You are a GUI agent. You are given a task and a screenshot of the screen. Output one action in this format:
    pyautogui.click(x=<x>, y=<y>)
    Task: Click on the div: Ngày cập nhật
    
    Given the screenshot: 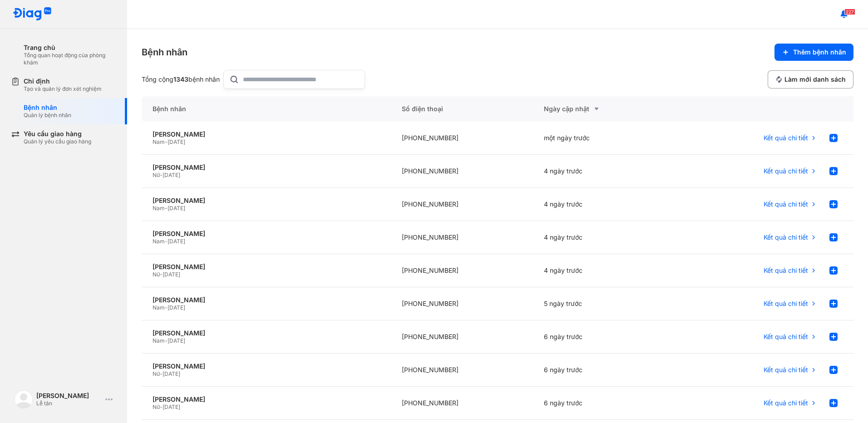 What is the action you would take?
    pyautogui.click(x=604, y=109)
    